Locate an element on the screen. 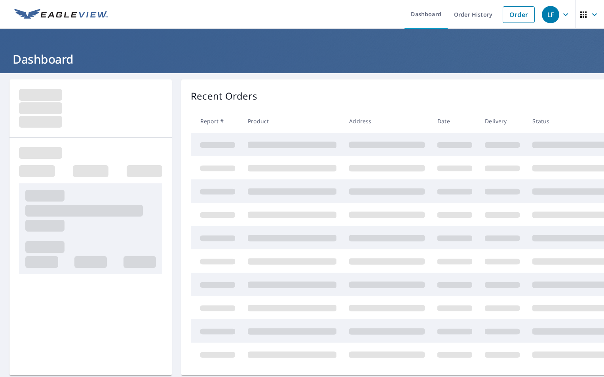 The width and height of the screenshot is (604, 377). th: Product is located at coordinates (292, 121).